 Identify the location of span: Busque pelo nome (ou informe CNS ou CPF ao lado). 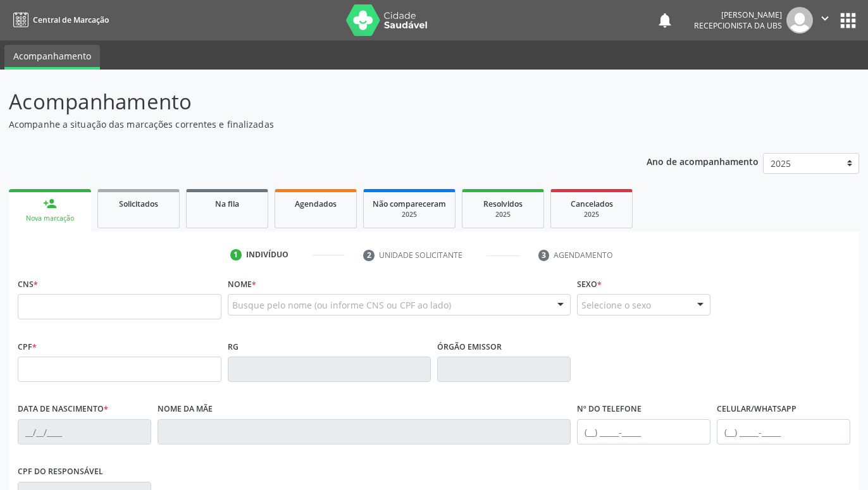
(341, 305).